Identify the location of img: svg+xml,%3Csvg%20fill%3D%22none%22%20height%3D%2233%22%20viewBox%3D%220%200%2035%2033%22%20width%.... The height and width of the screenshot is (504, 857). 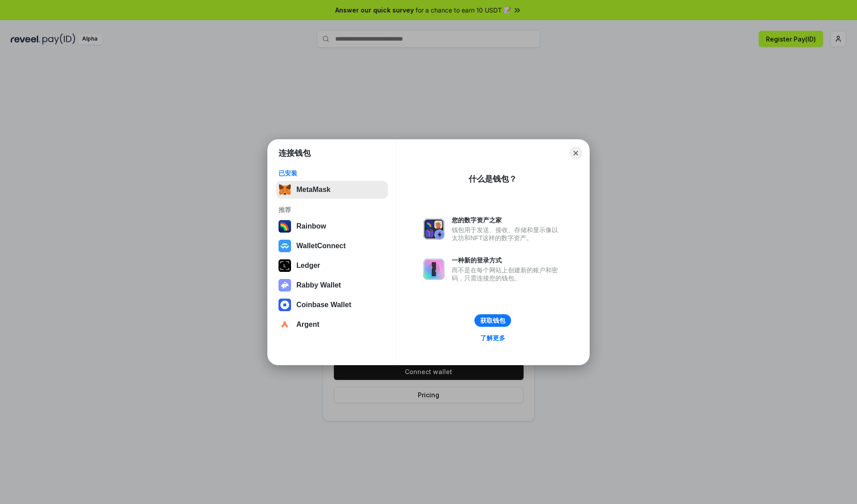
(285, 189).